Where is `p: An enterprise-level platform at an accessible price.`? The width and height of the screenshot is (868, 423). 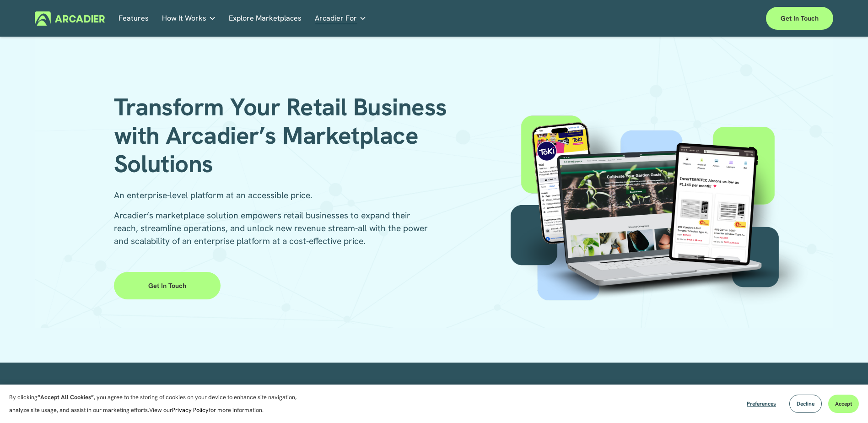
p: An enterprise-level platform at an accessible price. is located at coordinates (274, 195).